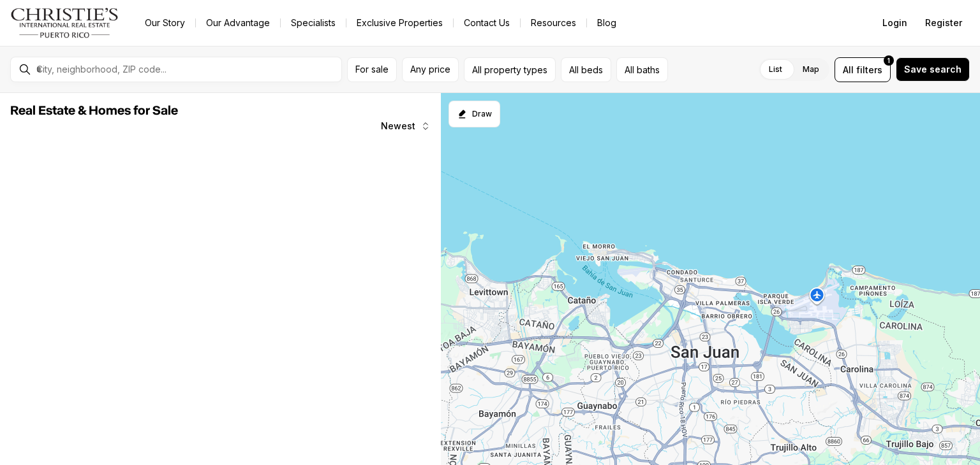 The height and width of the screenshot is (465, 980). I want to click on button: Start drawing, so click(474, 114).